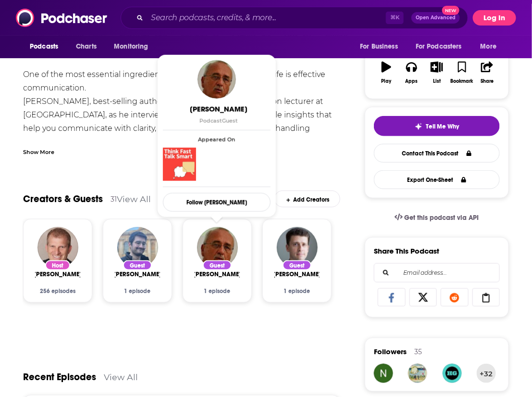 The height and width of the screenshot is (397, 532). What do you see at coordinates (44, 47) in the screenshot?
I see `span: Podcasts` at bounding box center [44, 47].